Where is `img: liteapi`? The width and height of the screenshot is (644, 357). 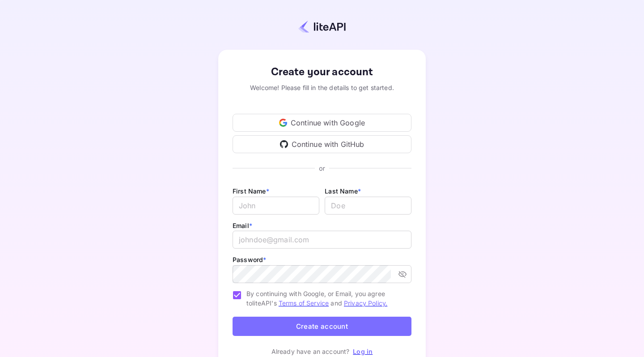 img: liteapi is located at coordinates (322, 26).